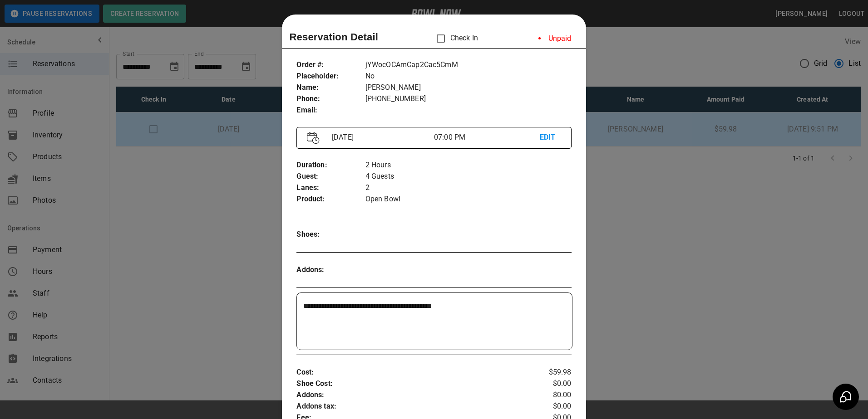 The width and height of the screenshot is (868, 419). Describe the element at coordinates (330, 177) in the screenshot. I see `p: Guest :` at that location.